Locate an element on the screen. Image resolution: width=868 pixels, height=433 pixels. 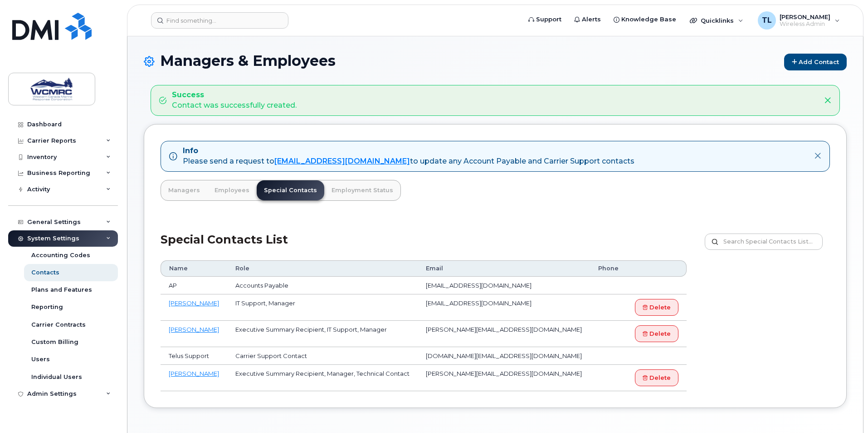
div: Contact was successfully created. is located at coordinates (234, 100).